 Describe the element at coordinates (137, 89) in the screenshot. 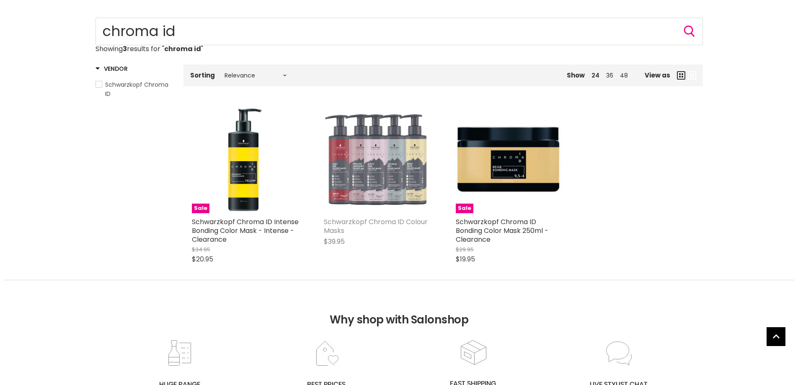

I see `span: Schwarzkopf Chroma ID` at that location.